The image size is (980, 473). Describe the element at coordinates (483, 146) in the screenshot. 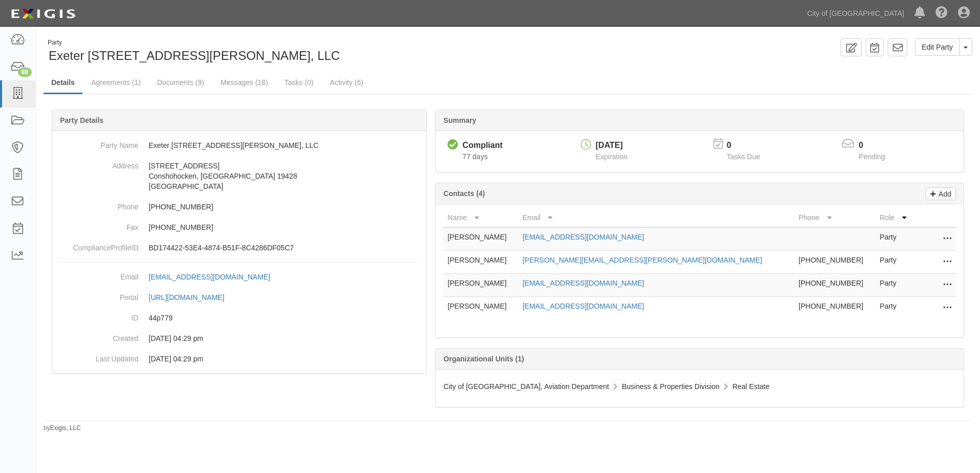

I see `div: Compliant` at that location.